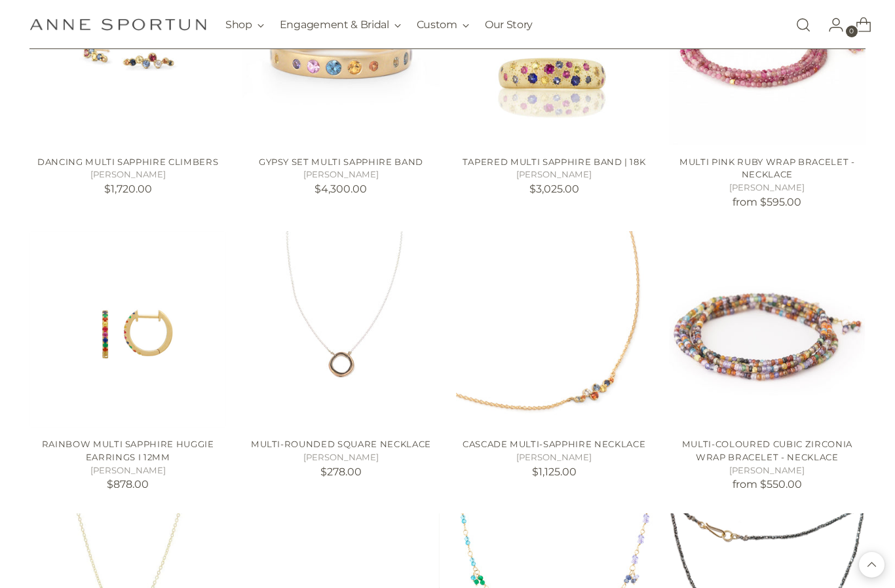 The height and width of the screenshot is (588, 895). Describe the element at coordinates (118, 25) in the screenshot. I see `a: Anne Sportun Fine Jewellery` at that location.